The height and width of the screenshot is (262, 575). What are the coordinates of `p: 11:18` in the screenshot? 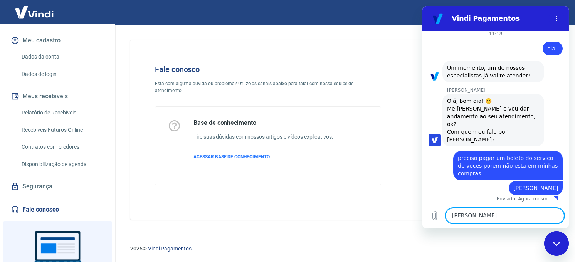 It's located at (73, 28).